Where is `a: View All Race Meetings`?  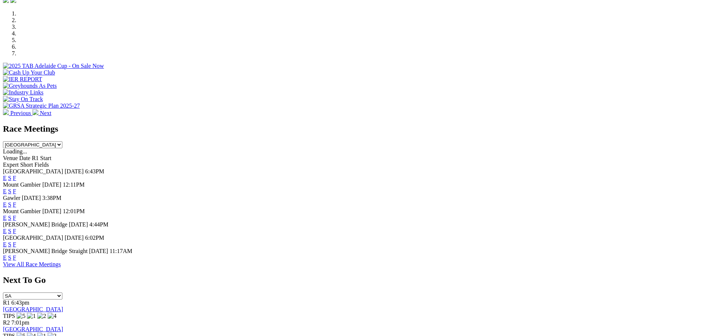 a: View All Race Meetings is located at coordinates (32, 264).